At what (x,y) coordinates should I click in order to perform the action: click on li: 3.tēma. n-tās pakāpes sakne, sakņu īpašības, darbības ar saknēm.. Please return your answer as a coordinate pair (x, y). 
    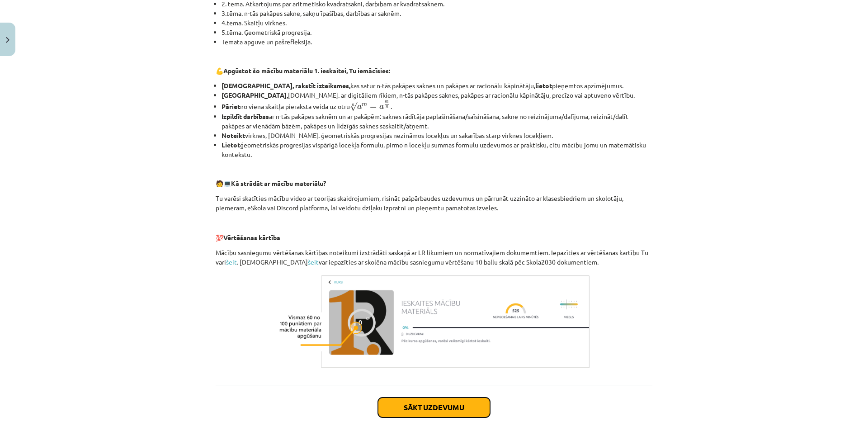
    Looking at the image, I should click on (437, 13).